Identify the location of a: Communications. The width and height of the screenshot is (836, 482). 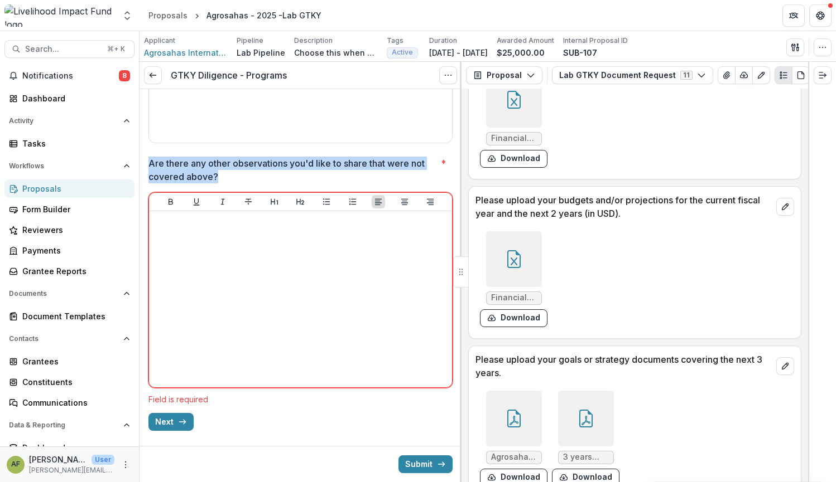
(69, 403).